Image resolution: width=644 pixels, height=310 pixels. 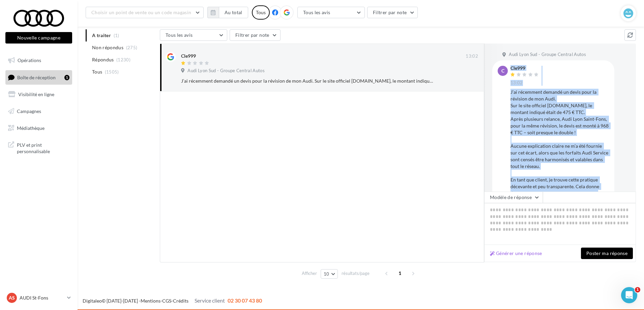 I want to click on span: PLV et print personnalisable, so click(x=43, y=147).